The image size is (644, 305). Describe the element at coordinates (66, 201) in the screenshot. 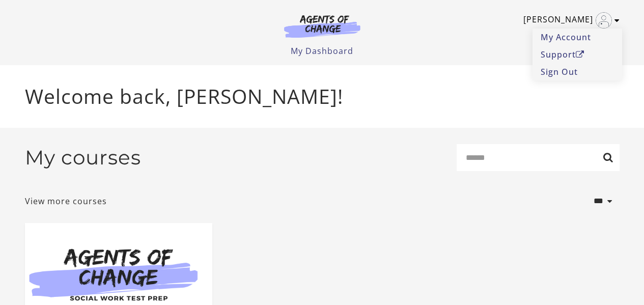

I see `a: View more courses` at that location.